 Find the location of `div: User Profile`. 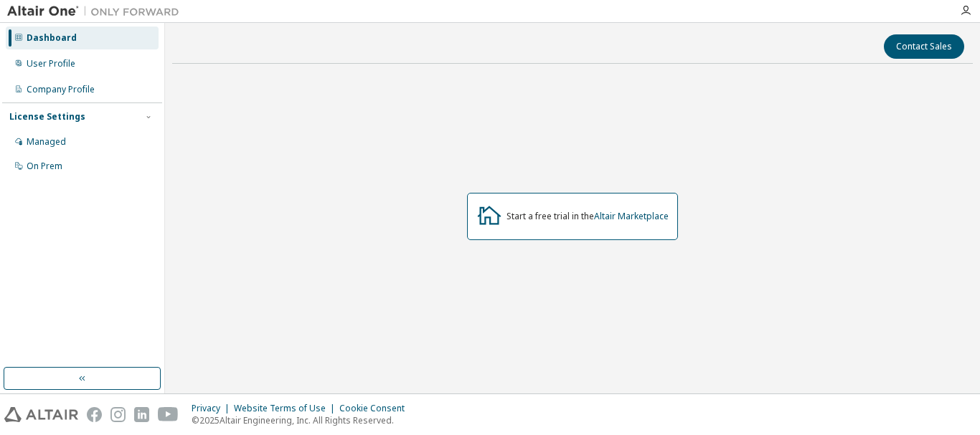

div: User Profile is located at coordinates (51, 63).